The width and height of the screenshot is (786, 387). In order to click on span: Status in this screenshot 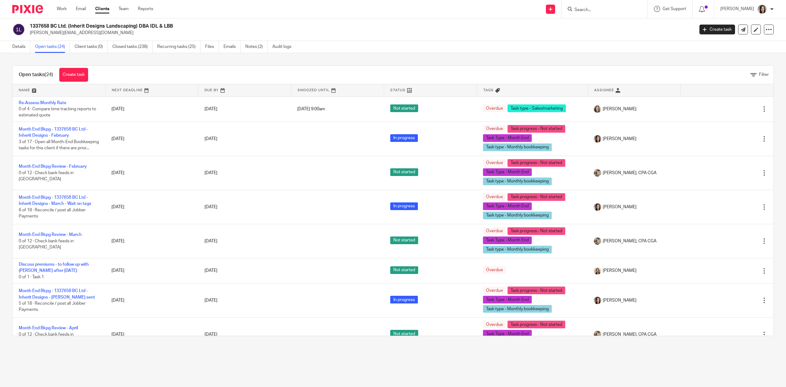, I will do `click(398, 90)`.